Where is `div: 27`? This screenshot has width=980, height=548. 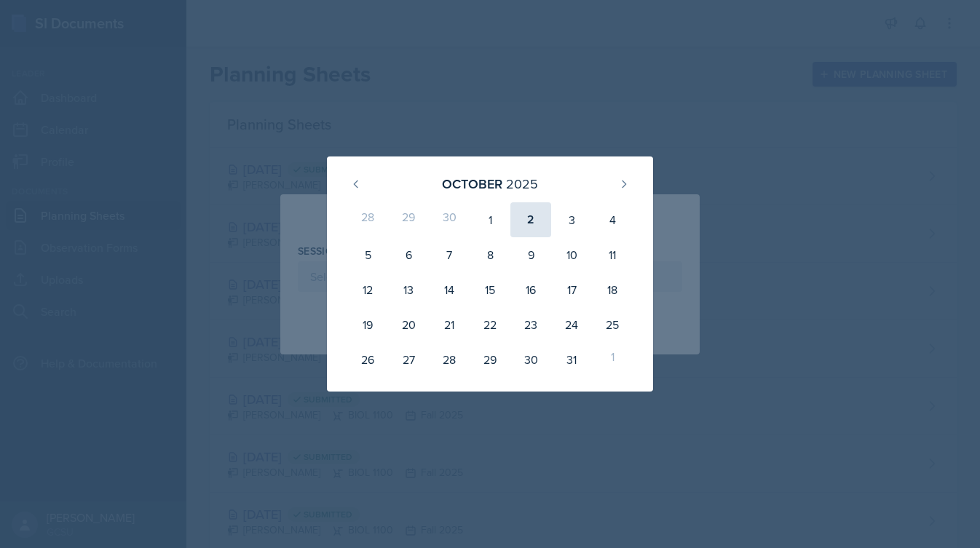
div: 27 is located at coordinates (409, 359).